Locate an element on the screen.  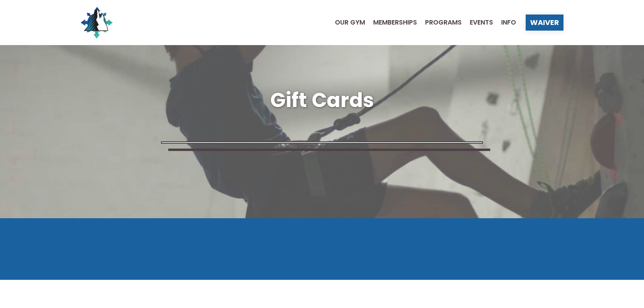
a: Waiver is located at coordinates (545, 22).